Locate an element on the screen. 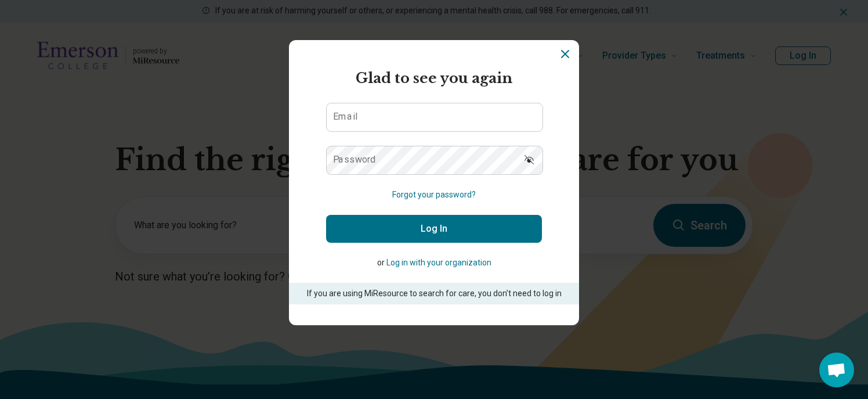 The width and height of the screenshot is (868, 399). h2: Glad to see you again is located at coordinates (434, 78).